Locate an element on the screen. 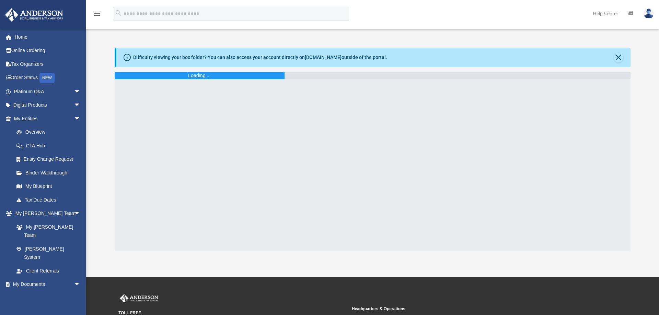  a: Online Ordering is located at coordinates (48, 51).